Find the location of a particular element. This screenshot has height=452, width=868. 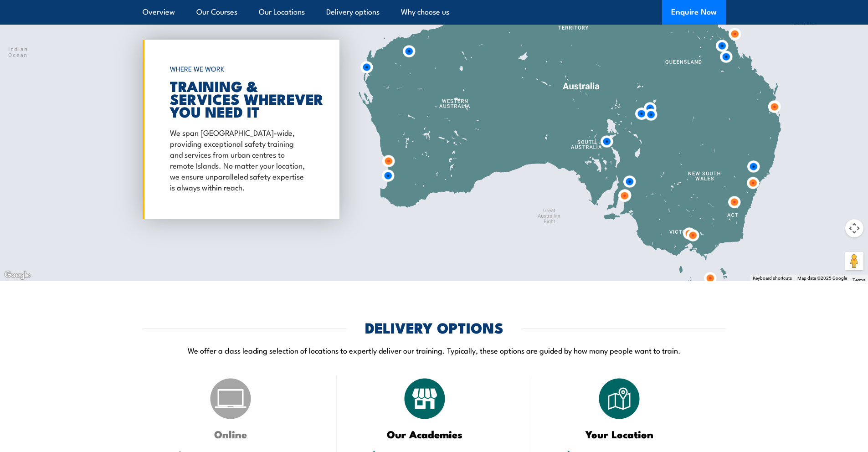

a: Terms is located at coordinates (859, 280).